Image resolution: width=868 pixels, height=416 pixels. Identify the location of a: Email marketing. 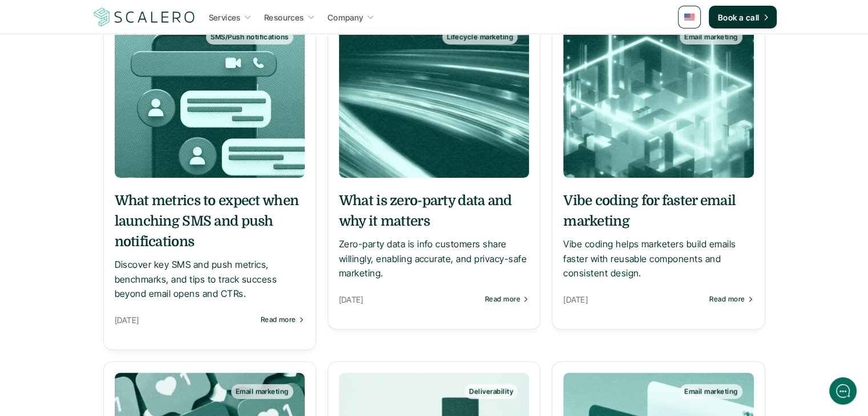
(658, 98).